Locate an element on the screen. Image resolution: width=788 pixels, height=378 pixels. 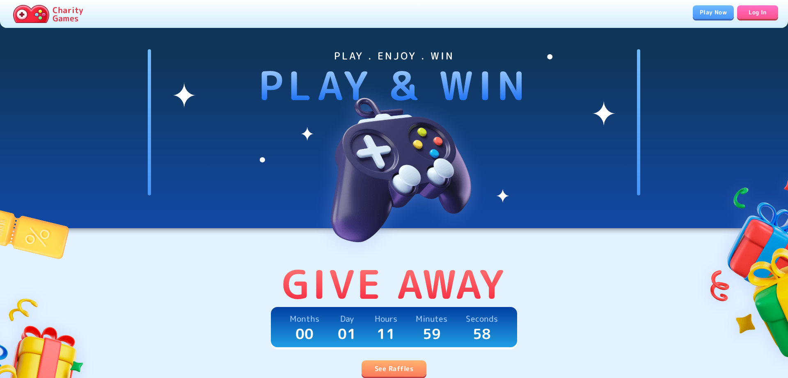
a: See Raffles is located at coordinates (394, 369).